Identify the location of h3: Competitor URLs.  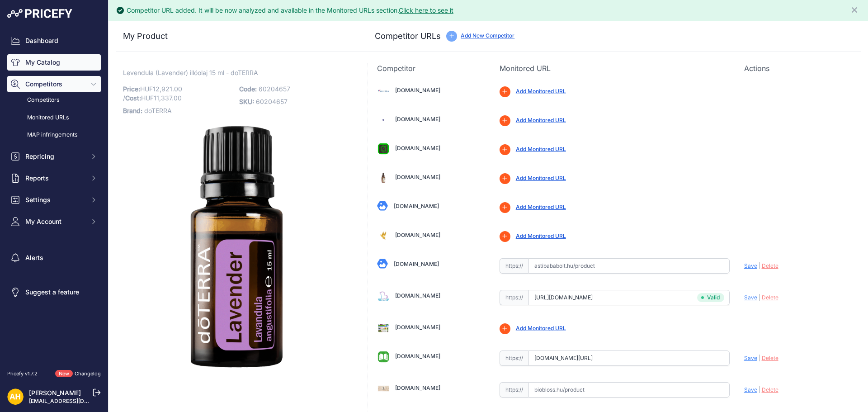
(407, 36).